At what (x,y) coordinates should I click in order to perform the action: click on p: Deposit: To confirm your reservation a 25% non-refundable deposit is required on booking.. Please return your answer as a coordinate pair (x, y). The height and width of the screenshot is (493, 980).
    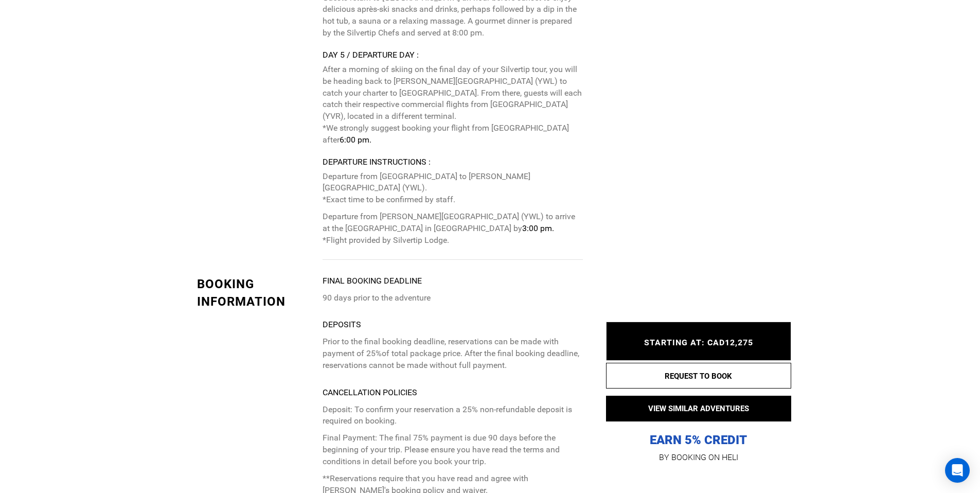
    Looking at the image, I should click on (452, 416).